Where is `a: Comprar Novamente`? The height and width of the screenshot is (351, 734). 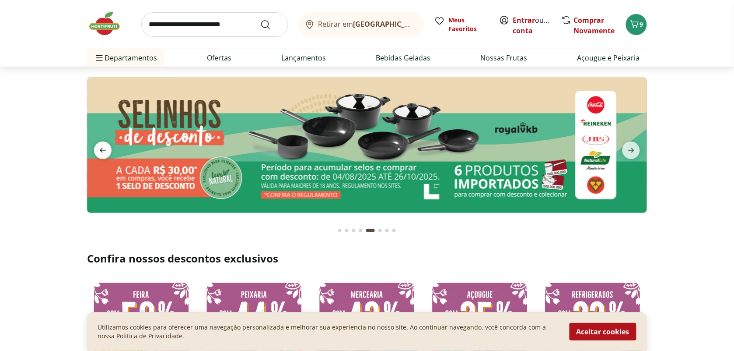 a: Comprar Novamente is located at coordinates (595, 25).